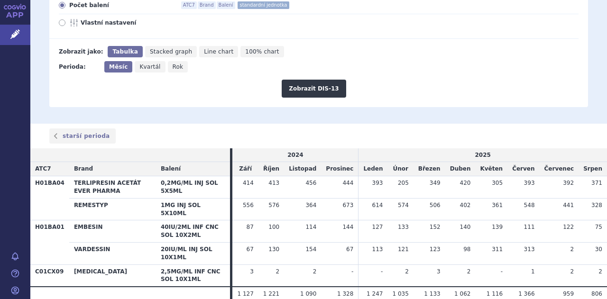 Image resolution: width=607 pixels, height=299 pixels. What do you see at coordinates (523, 169) in the screenshot?
I see `td: Červen` at bounding box center [523, 169].